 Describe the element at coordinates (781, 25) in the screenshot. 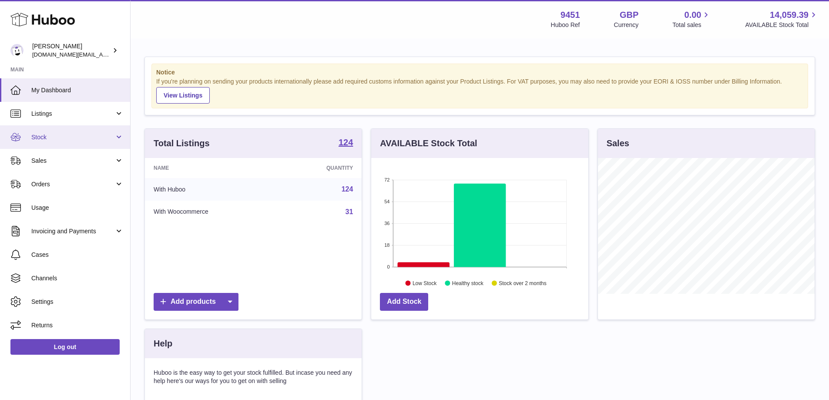

I see `span: AVAILABLE Stock Total` at that location.